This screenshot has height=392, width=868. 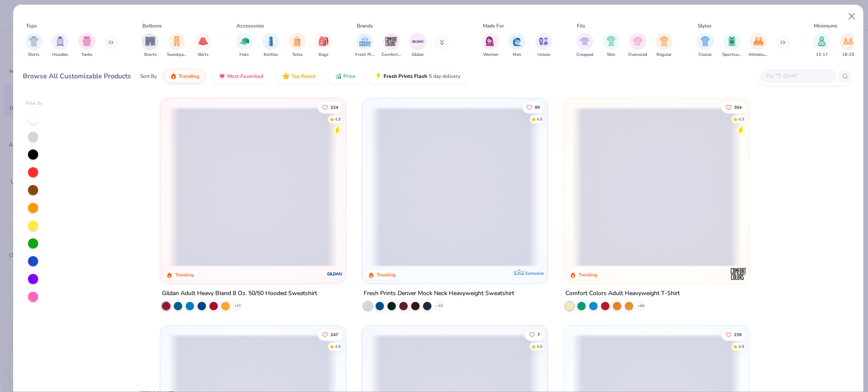 I want to click on img: Slim Image, so click(x=611, y=41).